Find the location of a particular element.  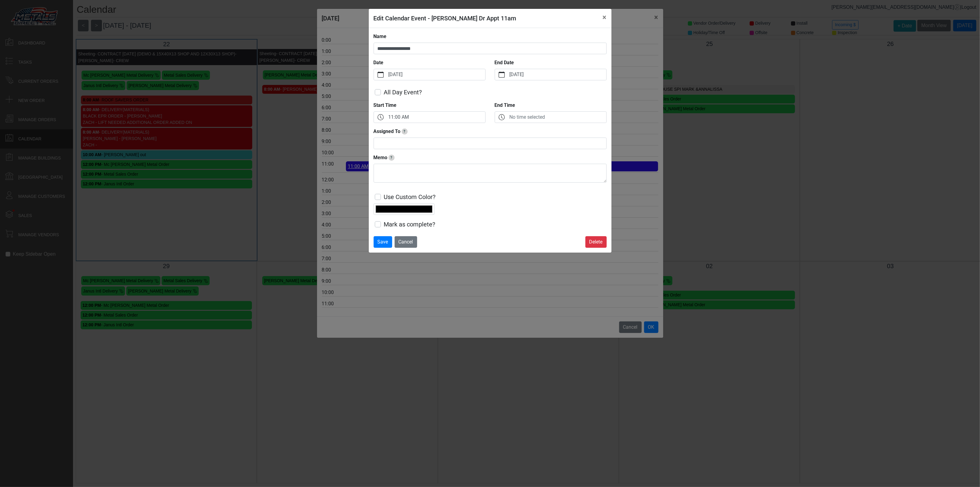

label: No time selected is located at coordinates (557, 117).